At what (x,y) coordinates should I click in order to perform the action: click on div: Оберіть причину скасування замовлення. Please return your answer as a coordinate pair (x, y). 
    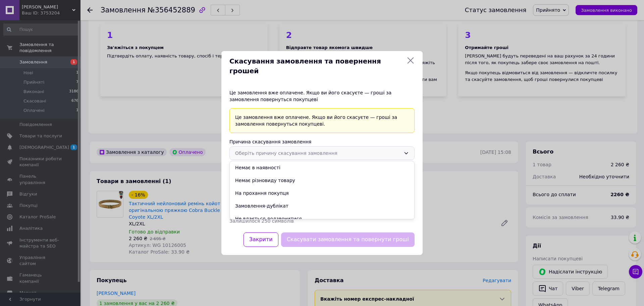
    Looking at the image, I should click on (318, 153).